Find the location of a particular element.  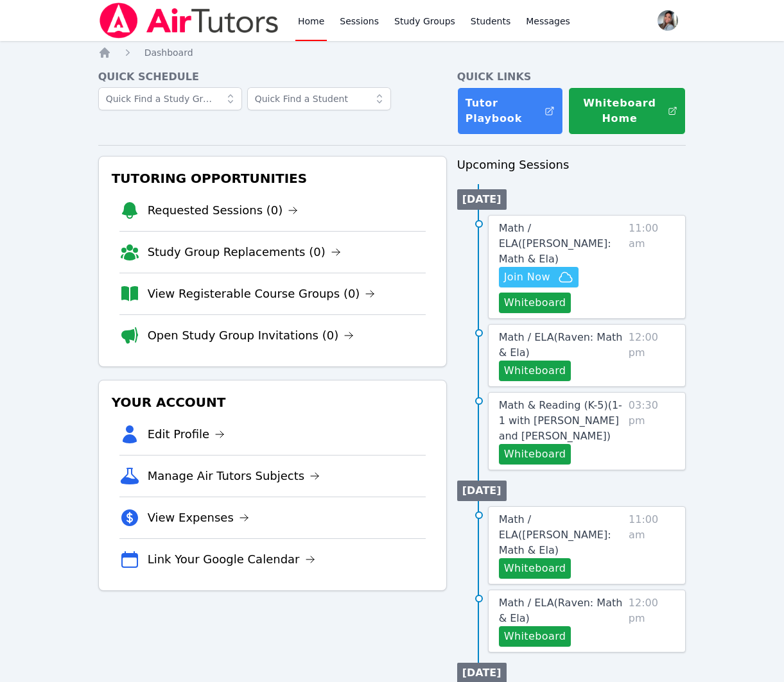

span: Dashboard is located at coordinates (169, 52).